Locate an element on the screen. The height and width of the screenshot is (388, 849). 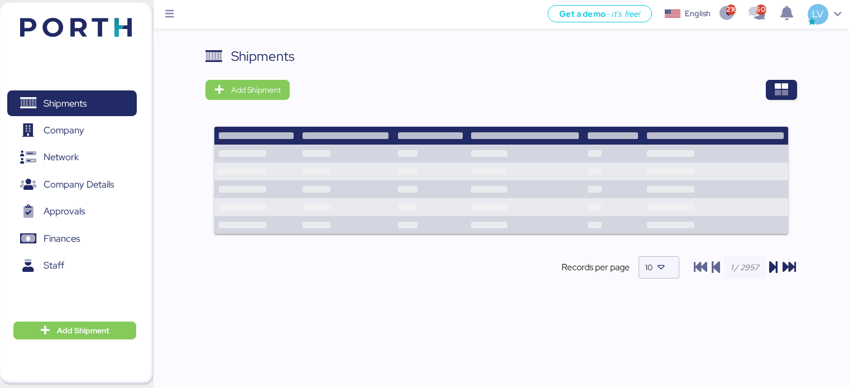
a: Staff is located at coordinates (72, 266).